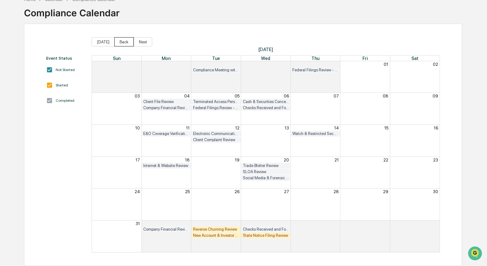 The image size is (487, 266). I want to click on button: 08, so click(385, 96).